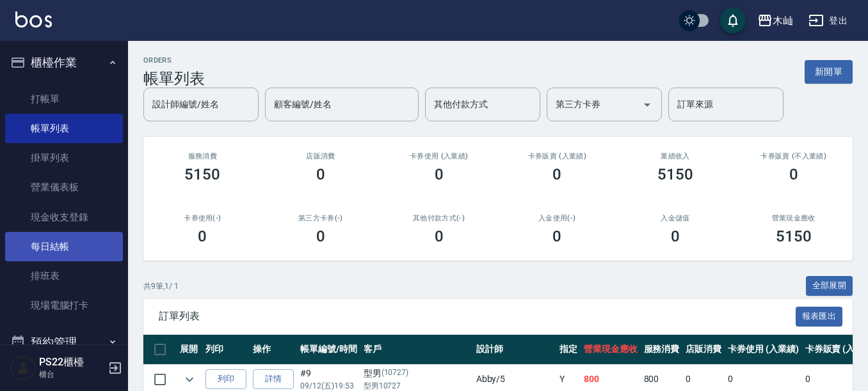 Image resolution: width=868 pixels, height=391 pixels. Describe the element at coordinates (64, 129) in the screenshot. I see `a: 帳單列表` at that location.